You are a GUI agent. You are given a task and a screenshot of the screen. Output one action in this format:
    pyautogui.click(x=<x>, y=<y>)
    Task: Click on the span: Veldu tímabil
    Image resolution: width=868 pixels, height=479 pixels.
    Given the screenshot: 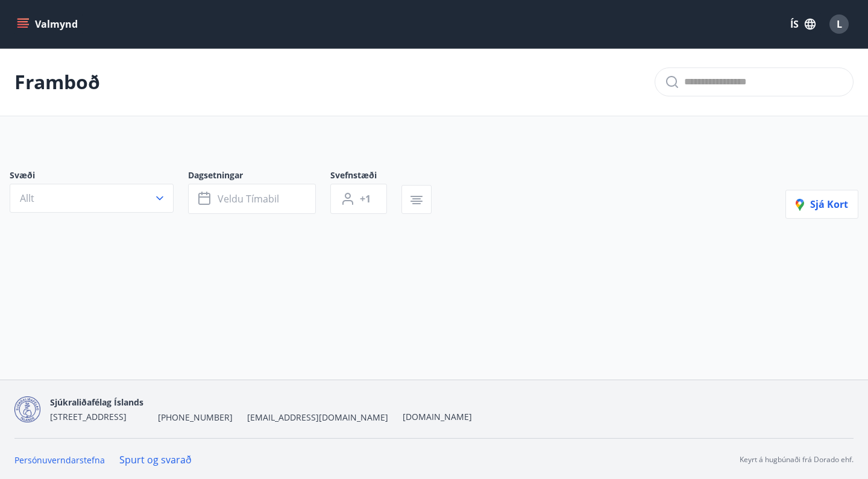 What is the action you would take?
    pyautogui.click(x=248, y=199)
    